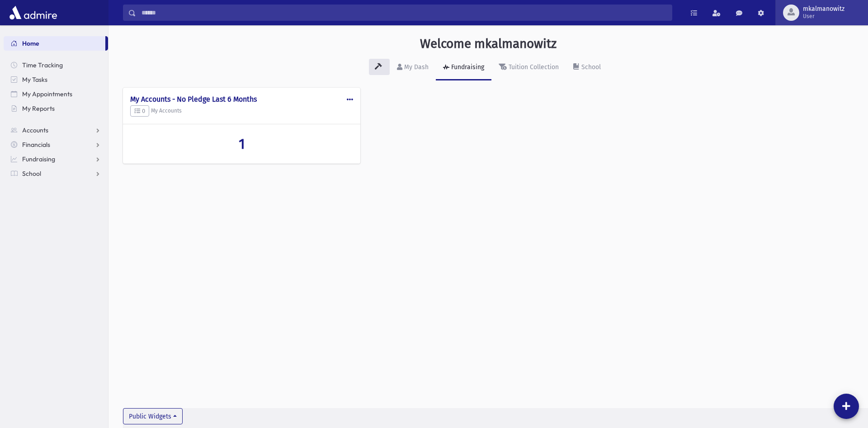 The width and height of the screenshot is (868, 428). Describe the element at coordinates (32, 174) in the screenshot. I see `span: School` at that location.